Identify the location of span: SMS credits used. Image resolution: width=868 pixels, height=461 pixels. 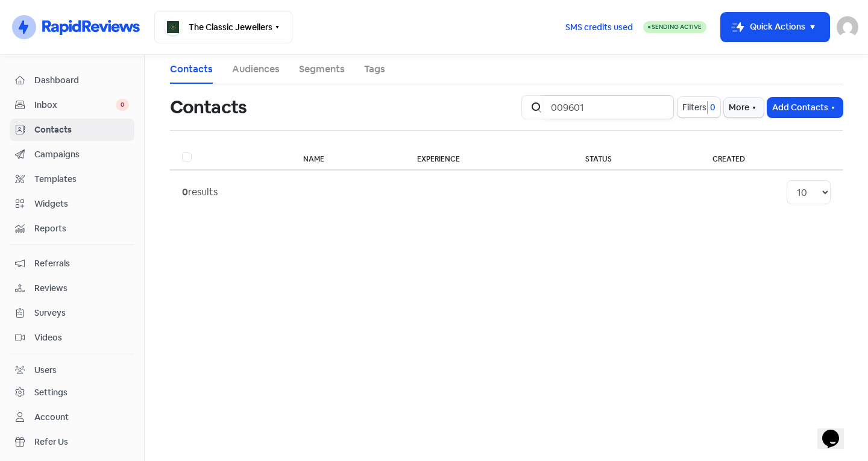
(599, 27).